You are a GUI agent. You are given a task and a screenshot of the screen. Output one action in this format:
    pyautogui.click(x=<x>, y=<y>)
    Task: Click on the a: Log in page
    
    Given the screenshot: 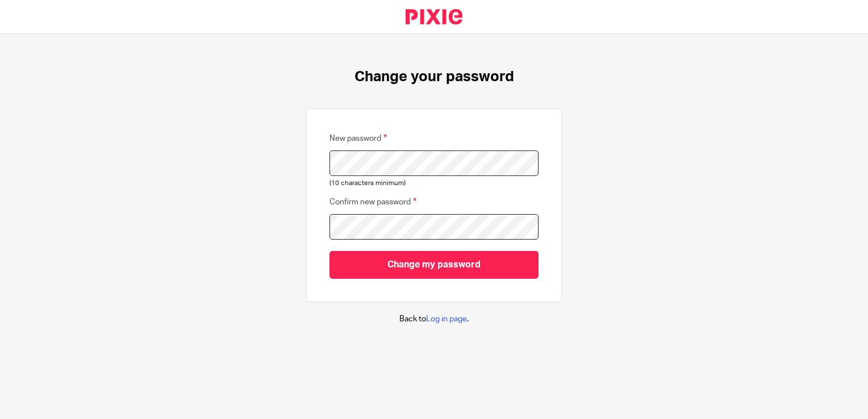 What is the action you would take?
    pyautogui.click(x=446, y=319)
    